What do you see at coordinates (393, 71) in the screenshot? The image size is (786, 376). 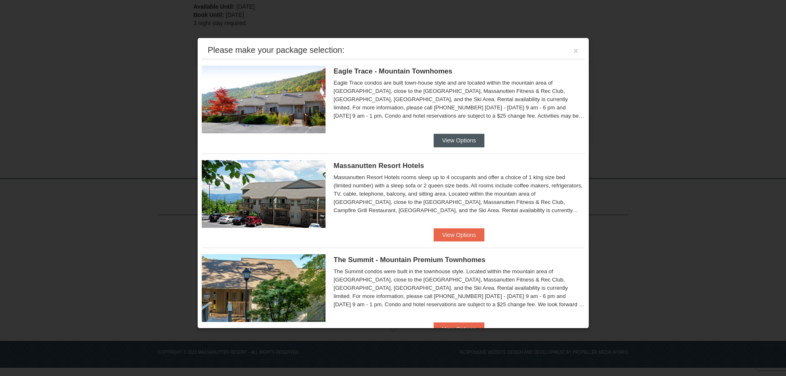 I see `span: Eagle Trace - Mountain Townhomes` at bounding box center [393, 71].